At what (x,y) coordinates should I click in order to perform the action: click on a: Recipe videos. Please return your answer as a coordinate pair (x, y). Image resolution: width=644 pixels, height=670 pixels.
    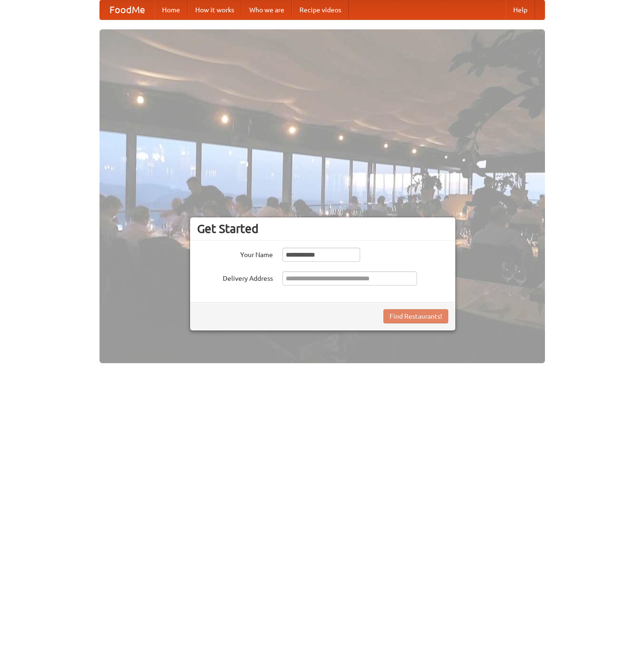
    Looking at the image, I should click on (320, 10).